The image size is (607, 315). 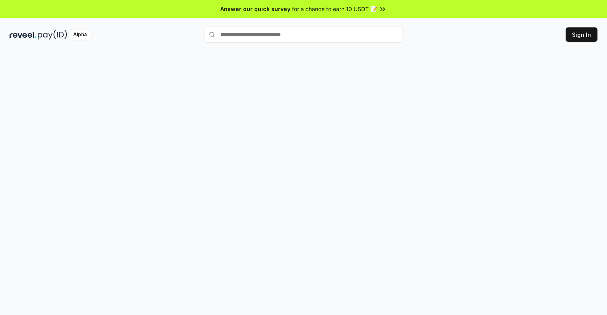 I want to click on span: for a chance to earn 10 USDT 📝, so click(x=334, y=9).